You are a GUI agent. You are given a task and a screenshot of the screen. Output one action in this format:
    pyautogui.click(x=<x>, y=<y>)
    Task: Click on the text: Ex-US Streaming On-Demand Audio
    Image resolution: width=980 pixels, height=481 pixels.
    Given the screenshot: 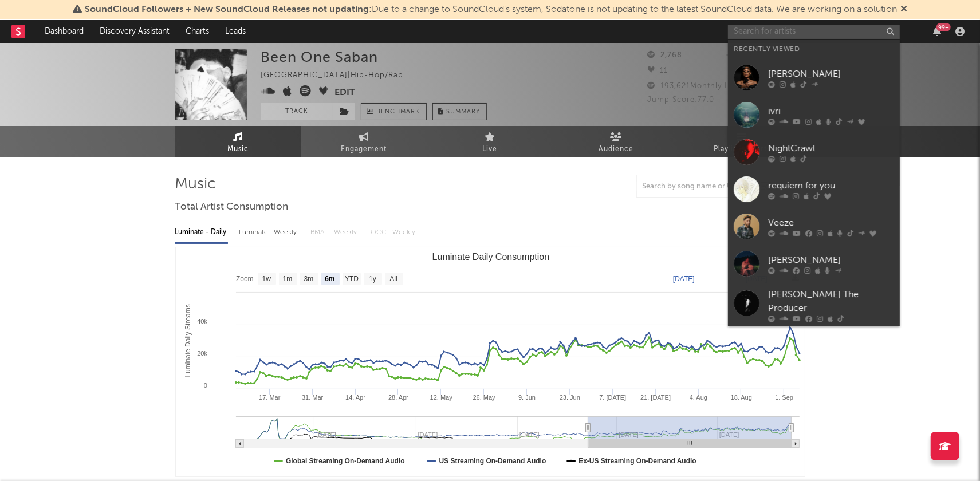 What is the action you would take?
    pyautogui.click(x=637, y=461)
    